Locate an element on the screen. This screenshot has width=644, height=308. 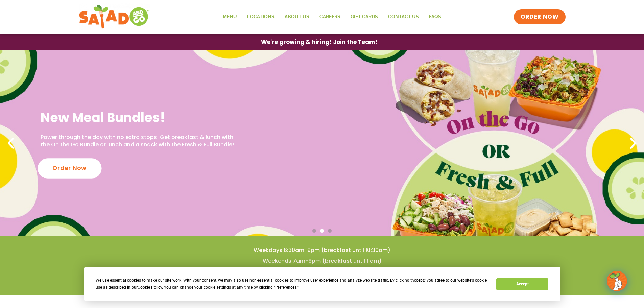
h4: Weekdays 6:30am-9pm (breakfast until 10:30am) is located at coordinates (322, 250).